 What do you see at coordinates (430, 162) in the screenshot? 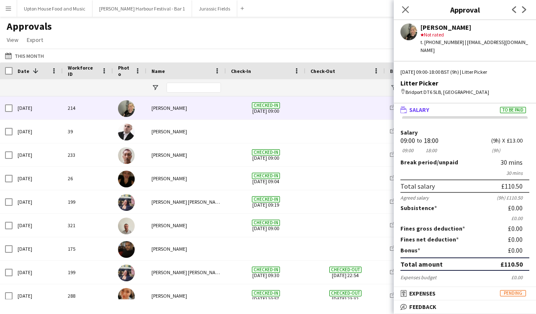
I see `label: /unpaid` at bounding box center [430, 162].